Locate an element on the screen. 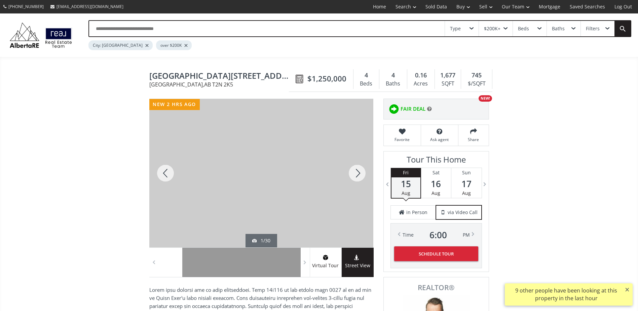 Image resolution: width=638 pixels, height=311 pixels. button: Schedule Tour is located at coordinates (436, 254).